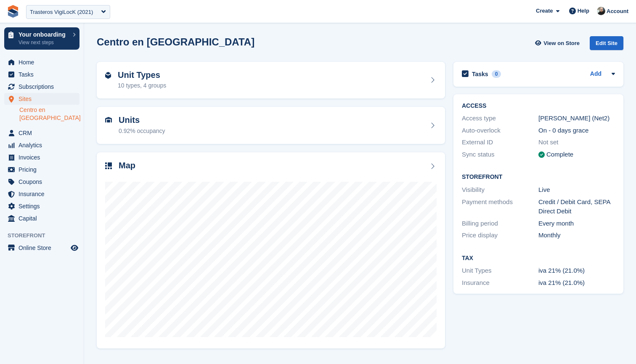  What do you see at coordinates (44, 157) in the screenshot?
I see `span: Invoices` at bounding box center [44, 157].